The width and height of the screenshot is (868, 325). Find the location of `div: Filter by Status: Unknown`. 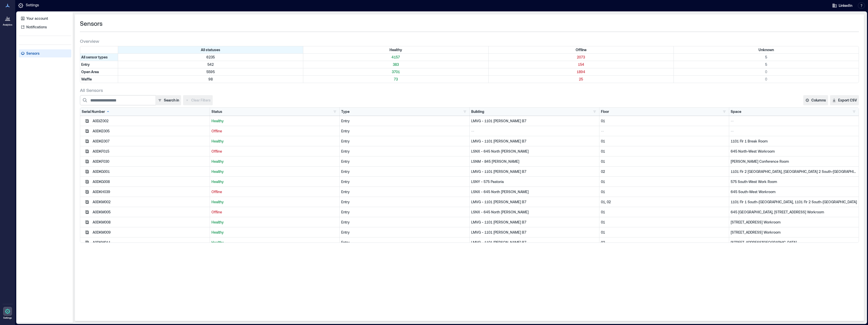

div: Filter by Status: Unknown is located at coordinates (766, 50).